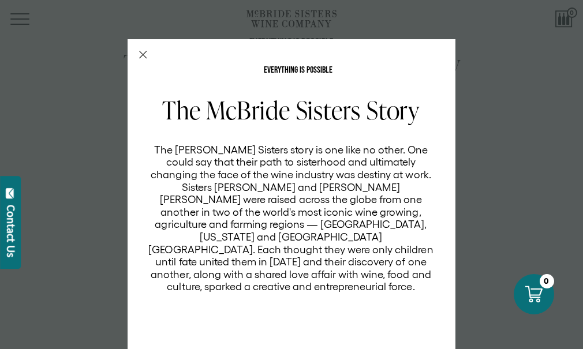 The width and height of the screenshot is (583, 349). What do you see at coordinates (291, 110) in the screenshot?
I see `h2: The McBride Sisters Story` at bounding box center [291, 110].